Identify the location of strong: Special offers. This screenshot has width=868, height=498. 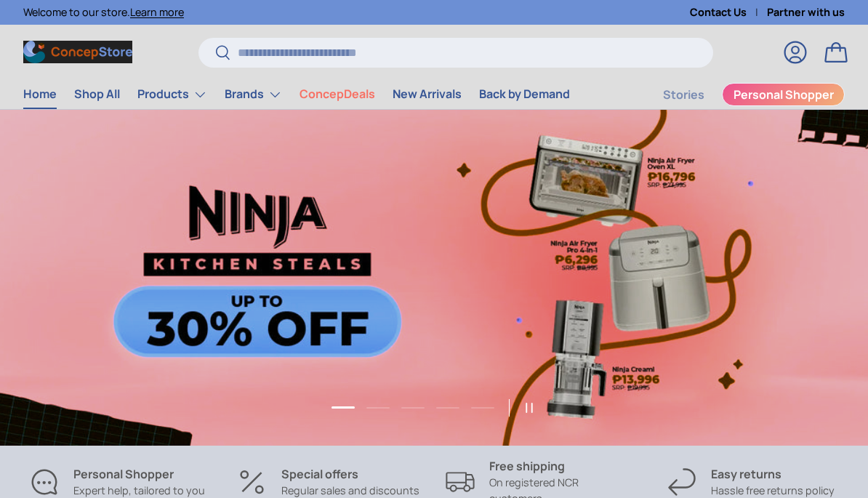
(320, 474).